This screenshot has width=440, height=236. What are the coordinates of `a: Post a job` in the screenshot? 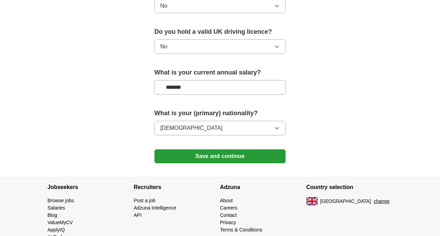 It's located at (145, 200).